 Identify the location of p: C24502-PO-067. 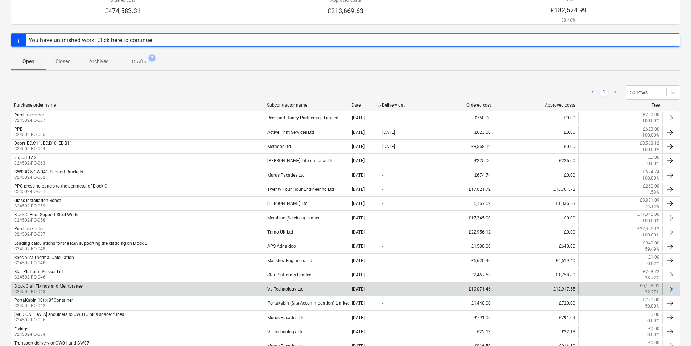
(30, 120).